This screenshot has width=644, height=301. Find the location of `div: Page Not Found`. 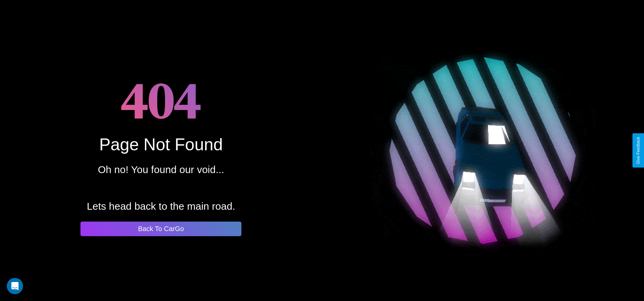

div: Page Not Found is located at coordinates (161, 144).